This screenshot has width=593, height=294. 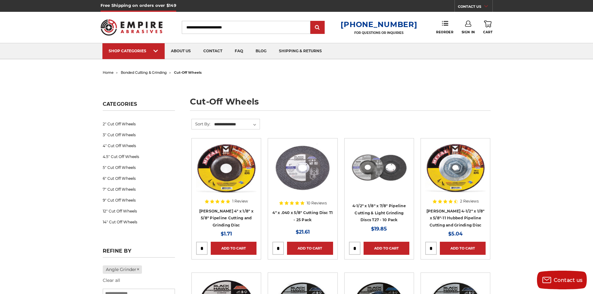 What do you see at coordinates (561, 280) in the screenshot?
I see `button: Contact us` at bounding box center [561, 280].